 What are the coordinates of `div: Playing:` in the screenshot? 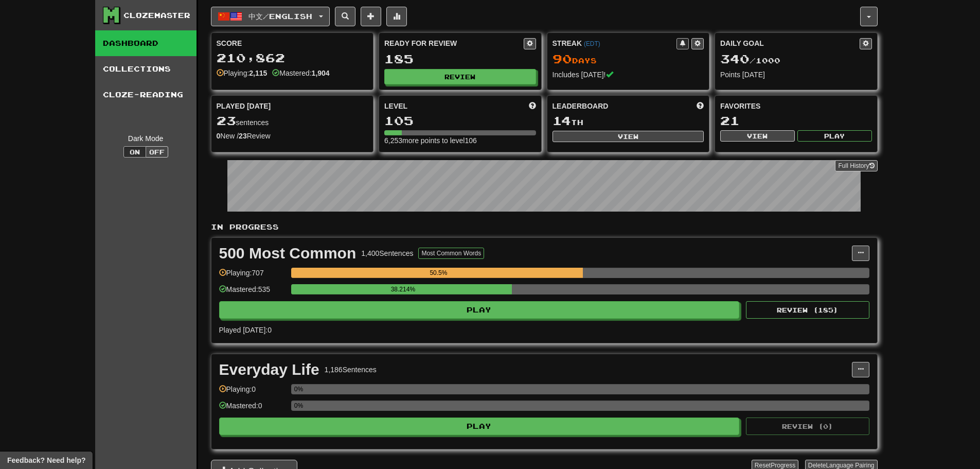 It's located at (242, 73).